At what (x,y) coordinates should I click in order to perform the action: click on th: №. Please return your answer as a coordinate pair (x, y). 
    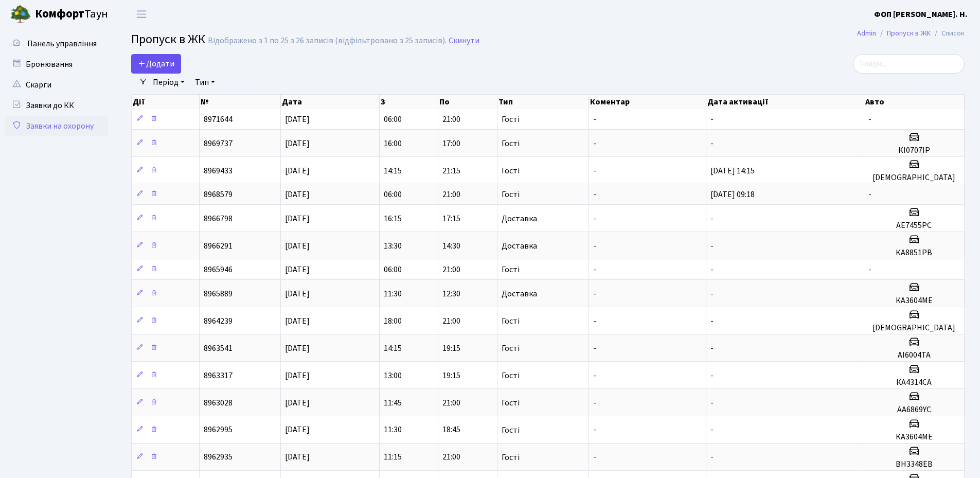
    Looking at the image, I should click on (240, 102).